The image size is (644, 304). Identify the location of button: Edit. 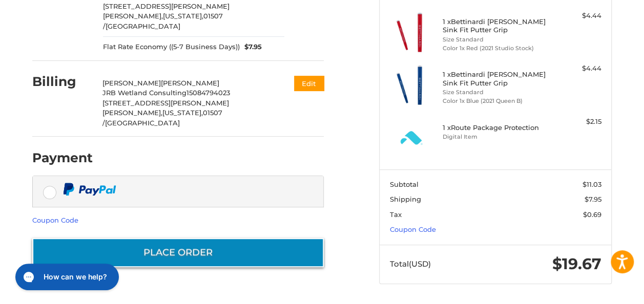
(309, 83).